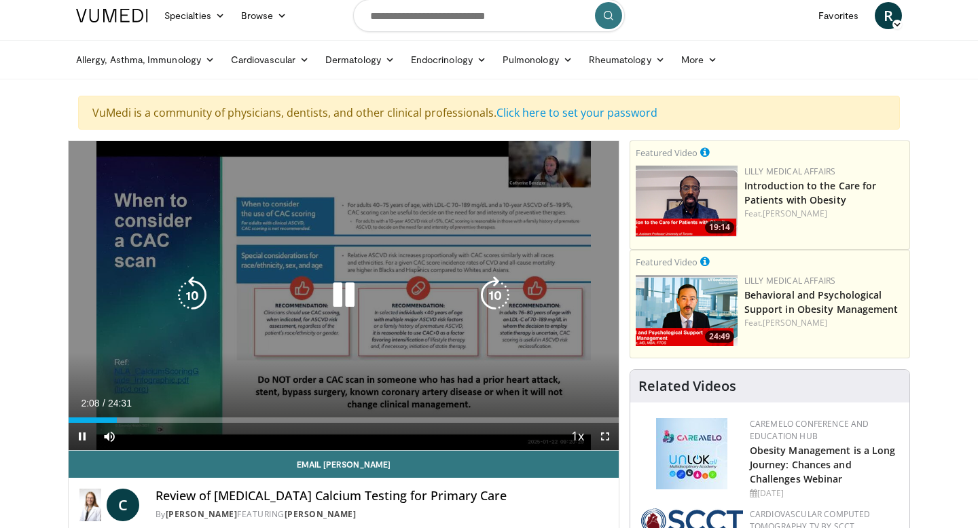 This screenshot has width=978, height=528. I want to click on a: CaReMeLO Conference and Education Hub, so click(809, 430).